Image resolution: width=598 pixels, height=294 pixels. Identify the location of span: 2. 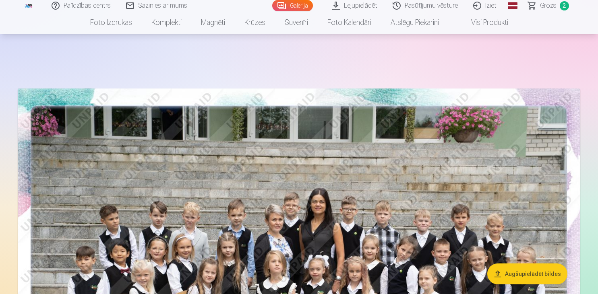
(564, 6).